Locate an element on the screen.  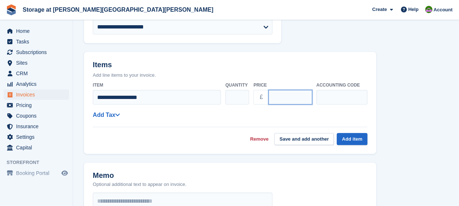
a: Add Tax is located at coordinates (106, 115).